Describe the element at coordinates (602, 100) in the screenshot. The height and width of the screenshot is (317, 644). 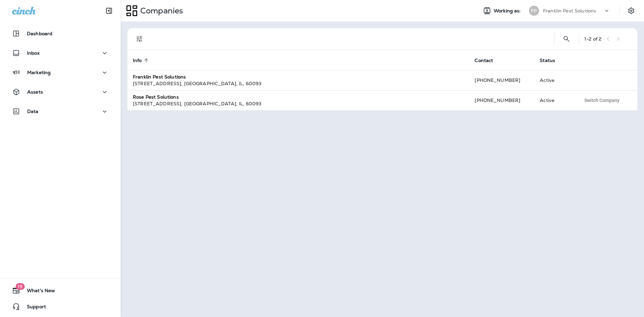
I see `button: Switch Company` at that location.